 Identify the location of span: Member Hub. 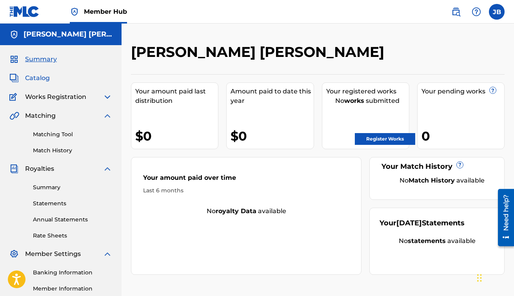
(105, 11).